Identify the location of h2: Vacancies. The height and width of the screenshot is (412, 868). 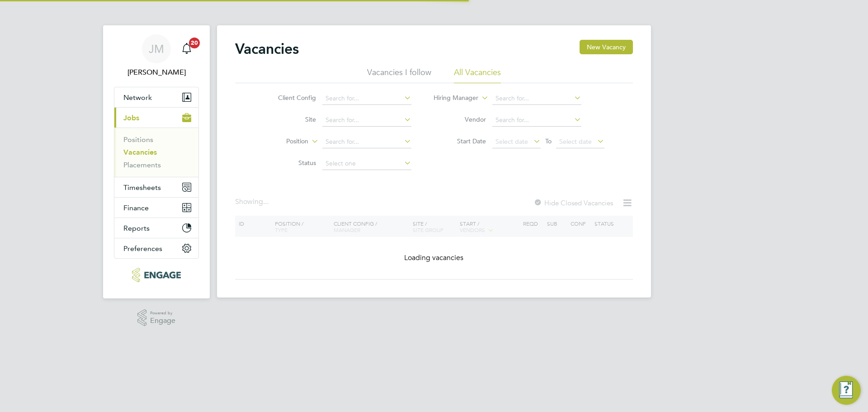
(267, 48).